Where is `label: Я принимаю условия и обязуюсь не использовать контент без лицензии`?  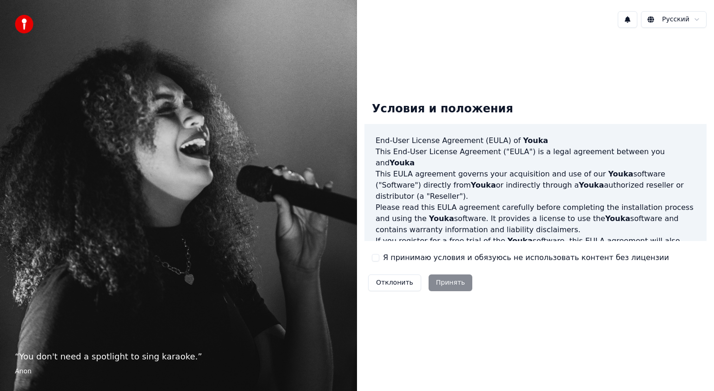 label: Я принимаю условия и обязуюсь не использовать контент без лицензии is located at coordinates (526, 258).